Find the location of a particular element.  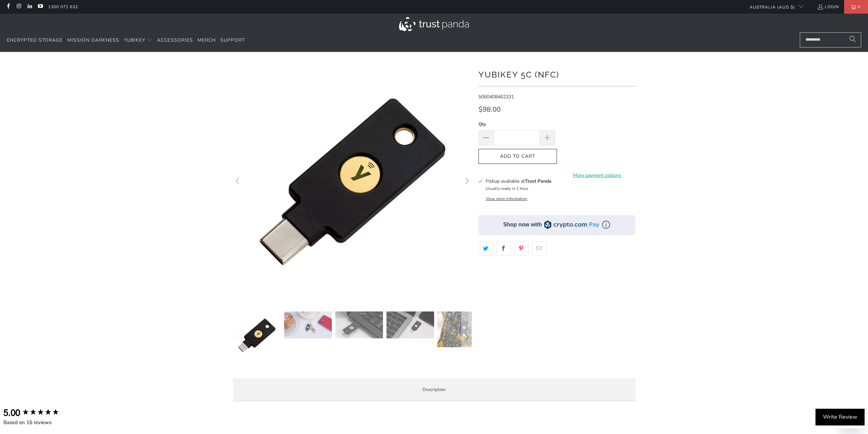

div: Write Review is located at coordinates (840, 417).